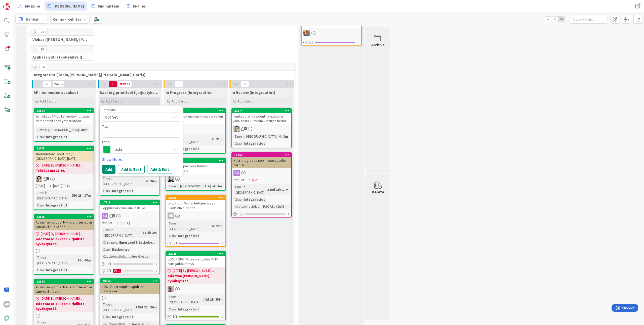  What do you see at coordinates (130, 92) in the screenshot?
I see `span: Backlog prioriteettijärjestyksessä (integraatiot)` at bounding box center [130, 92].